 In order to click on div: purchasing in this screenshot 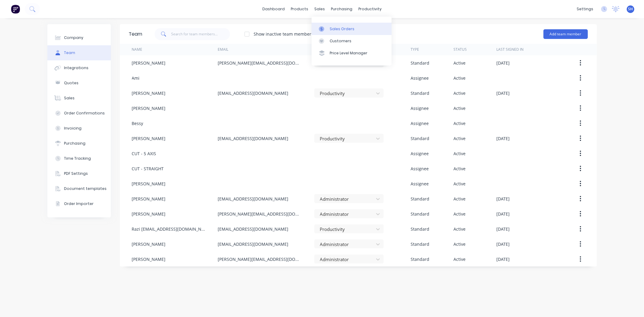, I will do `click(342, 9)`.